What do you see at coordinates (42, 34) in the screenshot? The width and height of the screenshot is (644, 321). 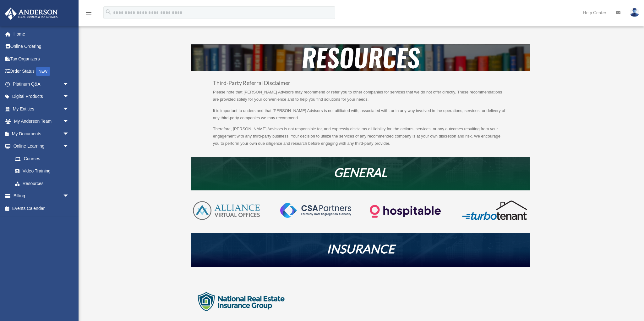 I see `a: Home` at bounding box center [42, 34].